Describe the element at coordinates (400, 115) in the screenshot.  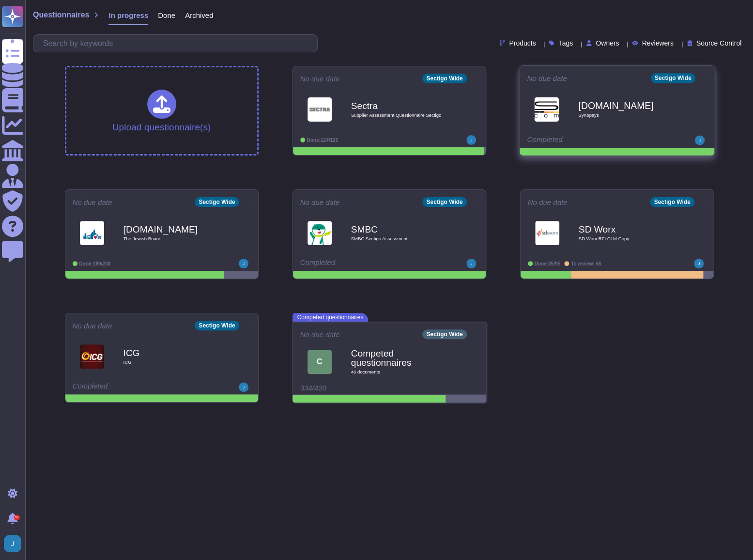
I see `span: Supplier Assessment Questionnaire Sectigo` at that location.